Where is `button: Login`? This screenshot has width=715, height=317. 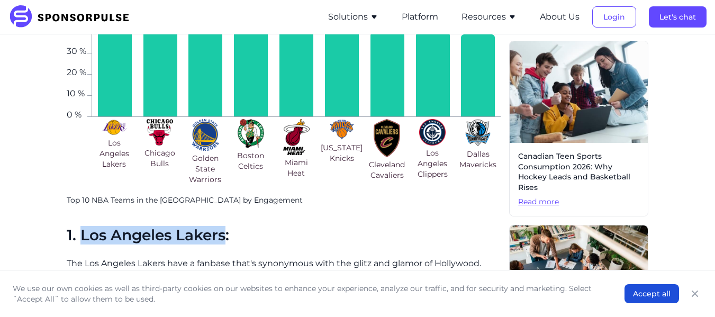 button: Login is located at coordinates (614, 17).